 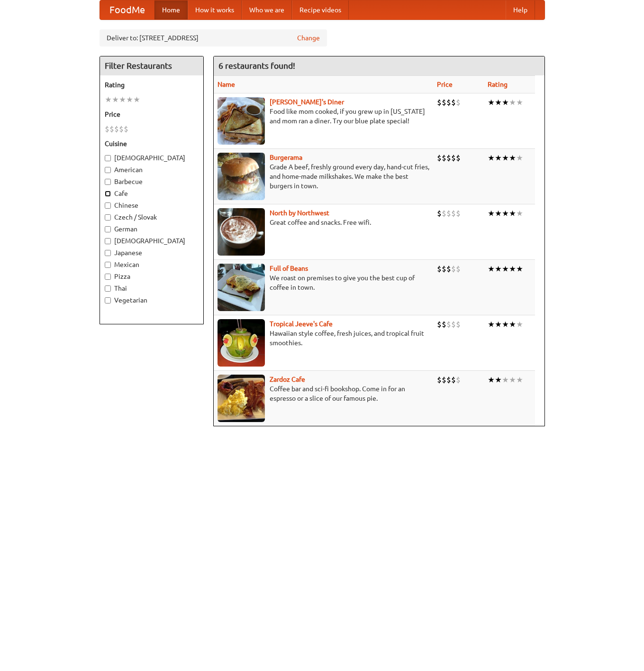 What do you see at coordinates (152, 170) in the screenshot?
I see `label: American` at bounding box center [152, 170].